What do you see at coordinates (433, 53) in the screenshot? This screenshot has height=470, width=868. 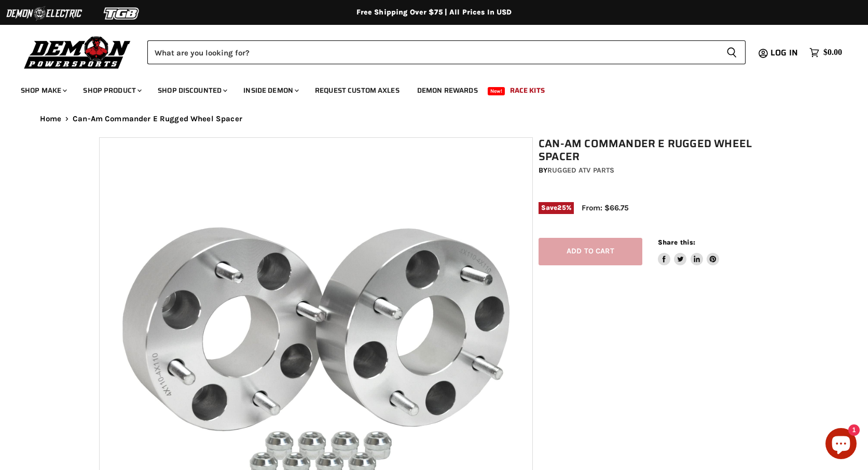 I see `input: Search` at bounding box center [433, 53].